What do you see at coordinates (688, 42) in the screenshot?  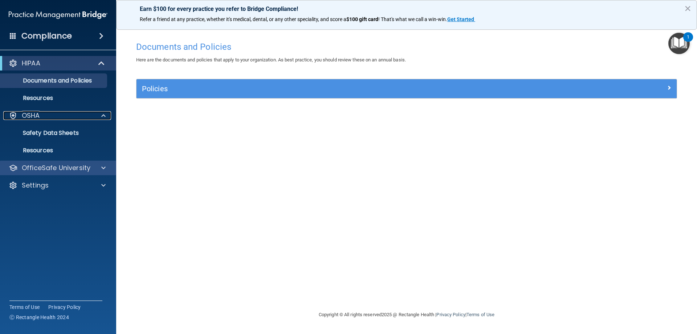 I see `div: 1` at bounding box center [688, 42].